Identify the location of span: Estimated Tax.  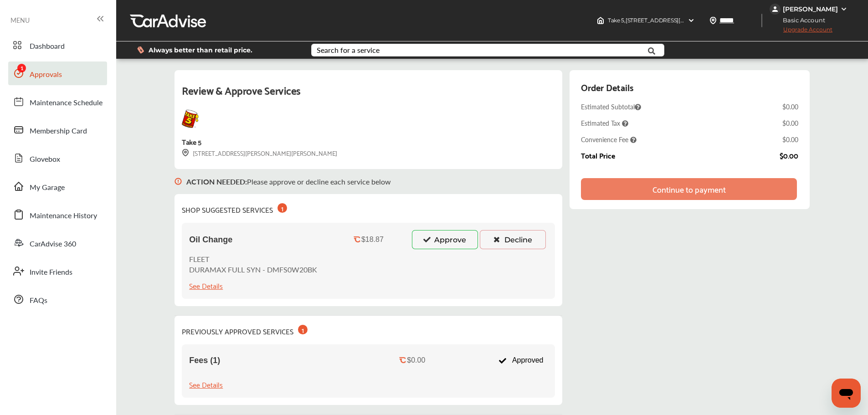
(604, 123).